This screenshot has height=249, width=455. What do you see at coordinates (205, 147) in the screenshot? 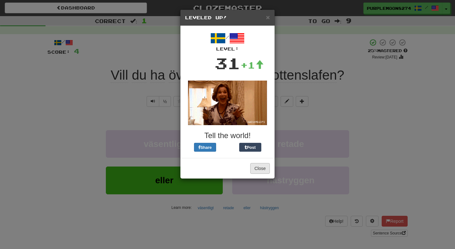
I see `button: Share` at bounding box center [205, 147].